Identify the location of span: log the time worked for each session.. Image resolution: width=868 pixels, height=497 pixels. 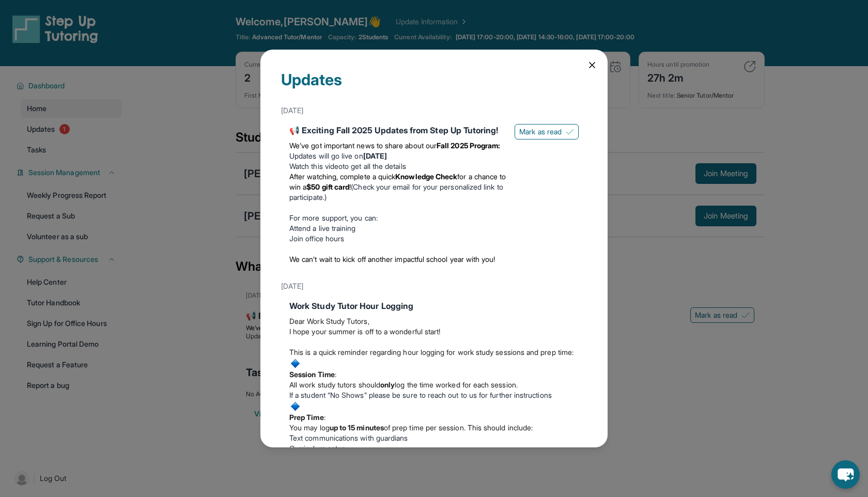
(457, 385).